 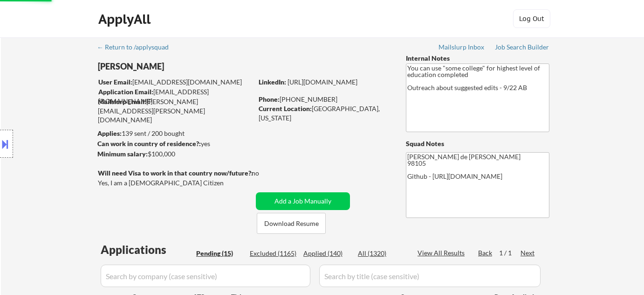 I want to click on div: Squad Notes, so click(x=478, y=144).